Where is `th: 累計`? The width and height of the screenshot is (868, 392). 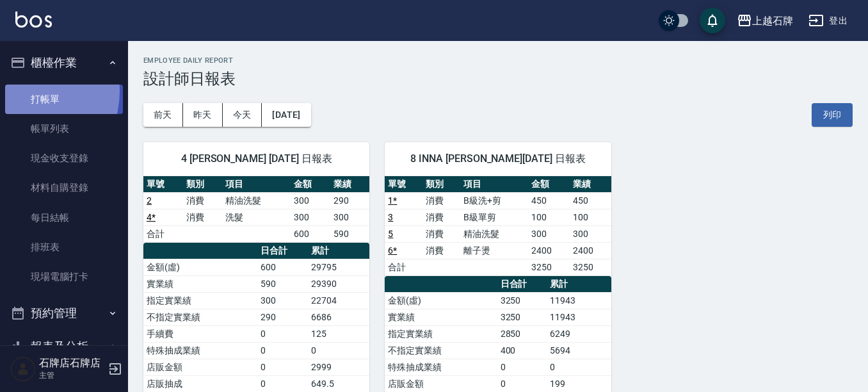
th: 累計 is located at coordinates (339, 251).